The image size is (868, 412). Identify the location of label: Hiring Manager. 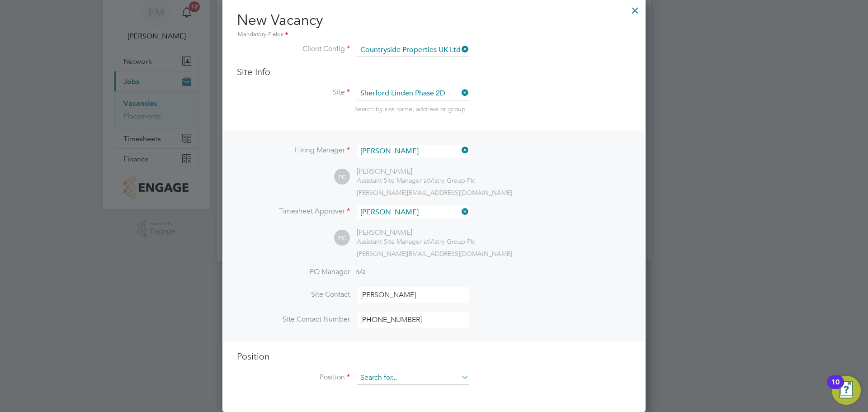
(293, 150).